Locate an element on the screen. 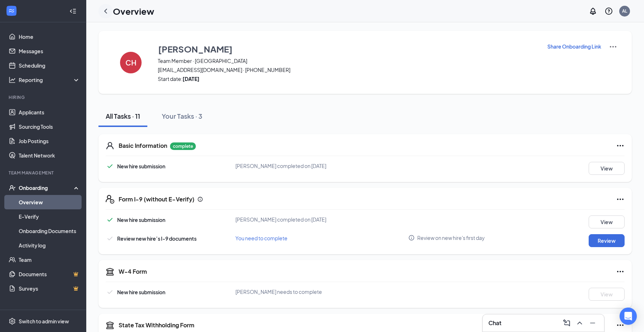 Image resolution: width=644 pixels, height=332 pixels. div: Onboarding is located at coordinates (46, 188).